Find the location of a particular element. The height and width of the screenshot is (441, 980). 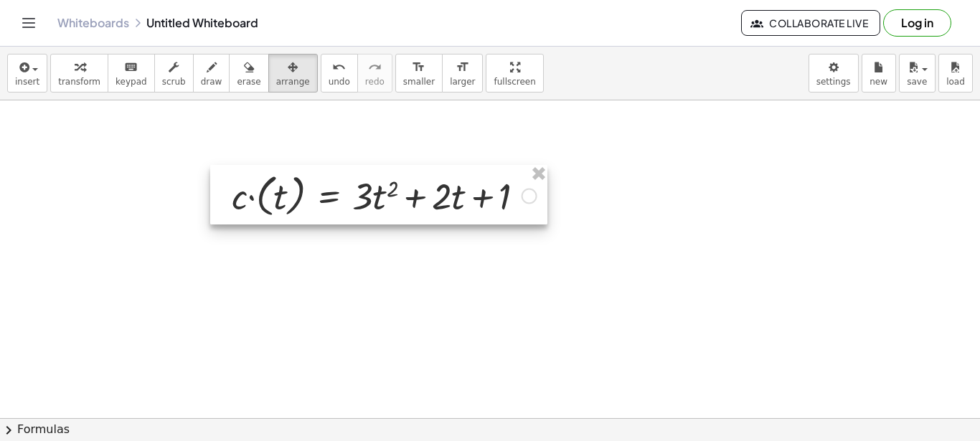

span: arrange is located at coordinates (293, 82).